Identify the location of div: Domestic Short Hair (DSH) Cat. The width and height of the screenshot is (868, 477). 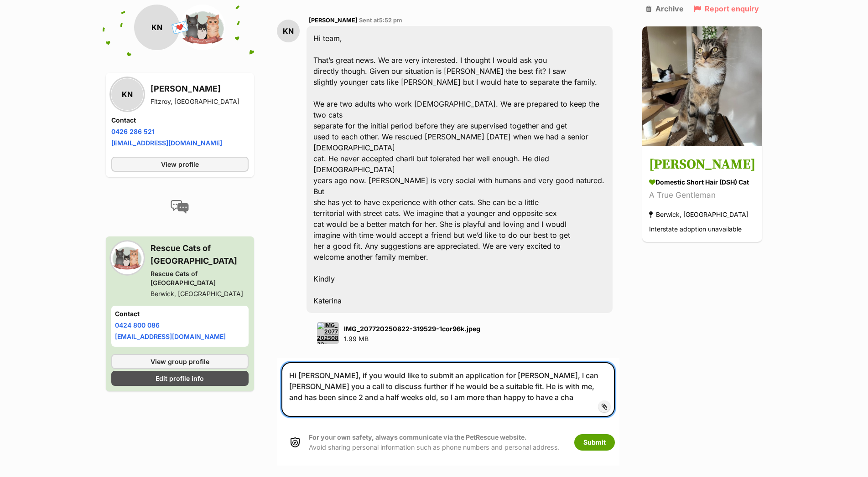
(702, 182).